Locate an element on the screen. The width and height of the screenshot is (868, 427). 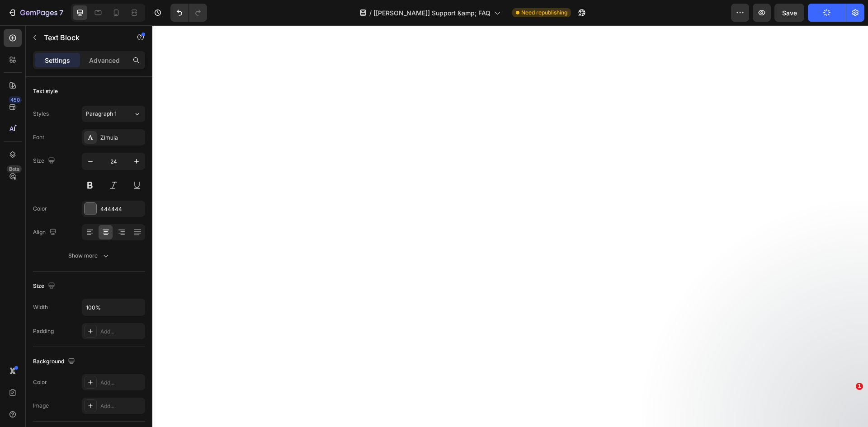
div: 444444 is located at coordinates (122, 209).